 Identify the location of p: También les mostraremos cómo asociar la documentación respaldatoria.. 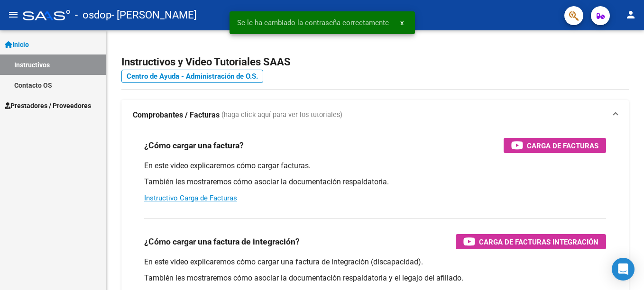
(375, 182).